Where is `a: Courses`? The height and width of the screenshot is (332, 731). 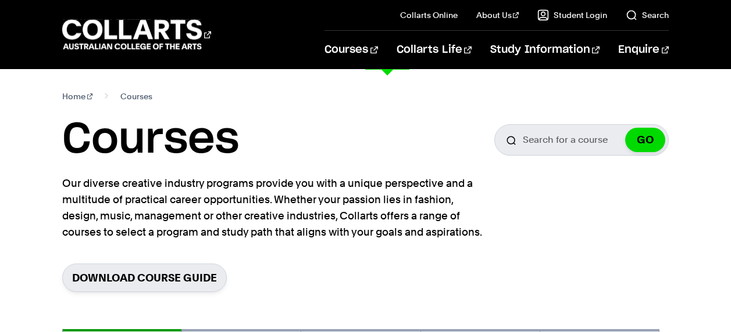
a: Courses is located at coordinates (350, 50).